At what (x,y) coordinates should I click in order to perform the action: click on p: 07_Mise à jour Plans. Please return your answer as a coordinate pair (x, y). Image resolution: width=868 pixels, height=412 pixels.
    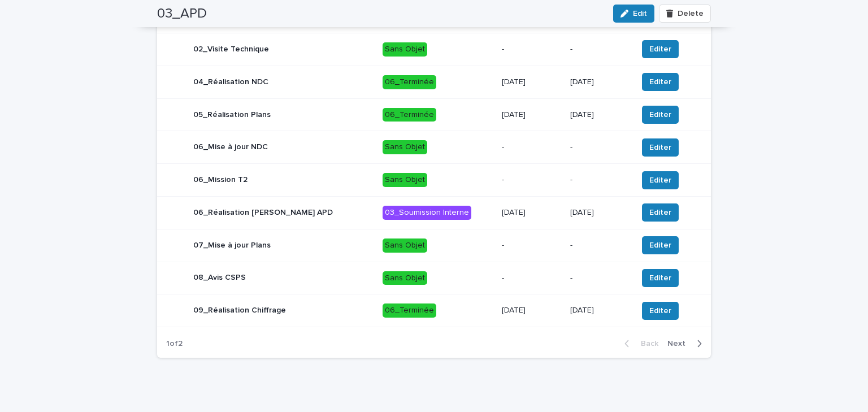
    Looking at the image, I should click on (232, 245).